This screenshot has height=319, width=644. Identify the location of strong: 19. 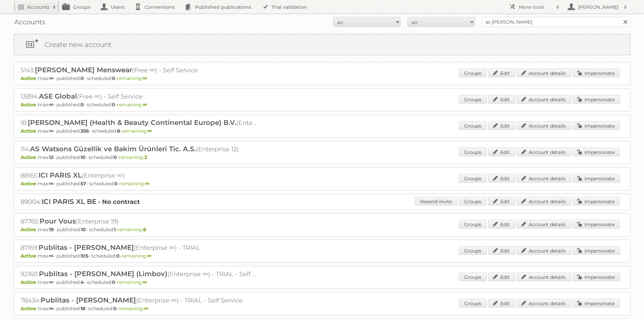
(51, 229).